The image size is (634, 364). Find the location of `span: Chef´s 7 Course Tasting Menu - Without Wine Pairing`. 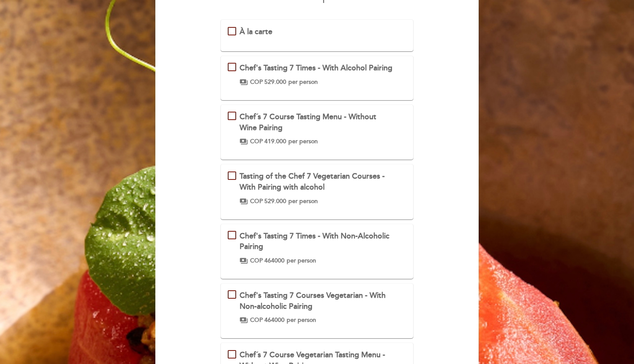

span: Chef´s 7 Course Tasting Menu - Without Wine Pairing is located at coordinates (308, 122).